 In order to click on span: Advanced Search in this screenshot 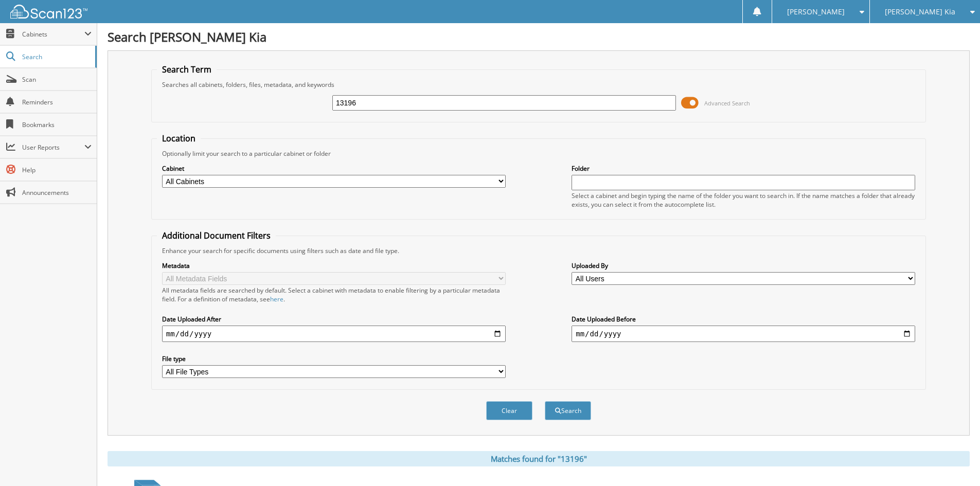, I will do `click(727, 103)`.